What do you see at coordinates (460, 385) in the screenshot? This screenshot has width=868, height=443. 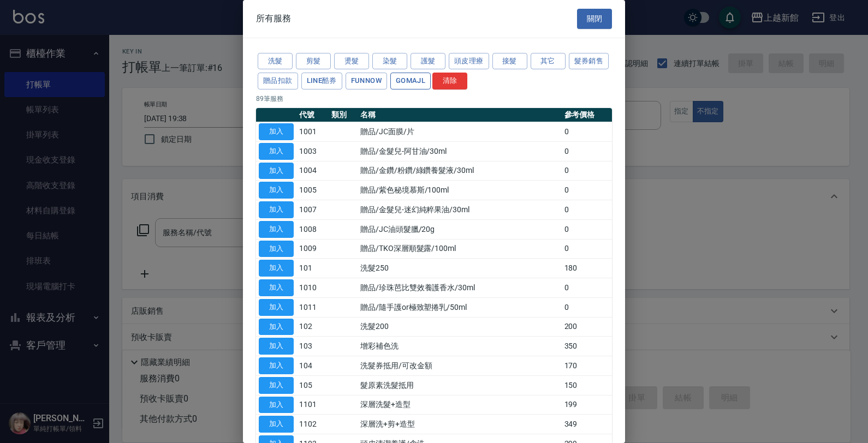 I see `td: 髮原素洗髮抵用` at bounding box center [460, 385].